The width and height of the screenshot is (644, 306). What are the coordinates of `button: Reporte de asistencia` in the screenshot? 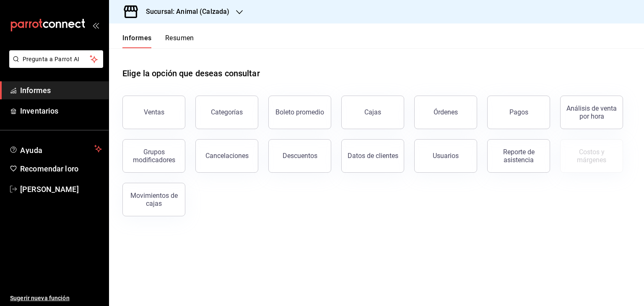 It's located at (519, 156).